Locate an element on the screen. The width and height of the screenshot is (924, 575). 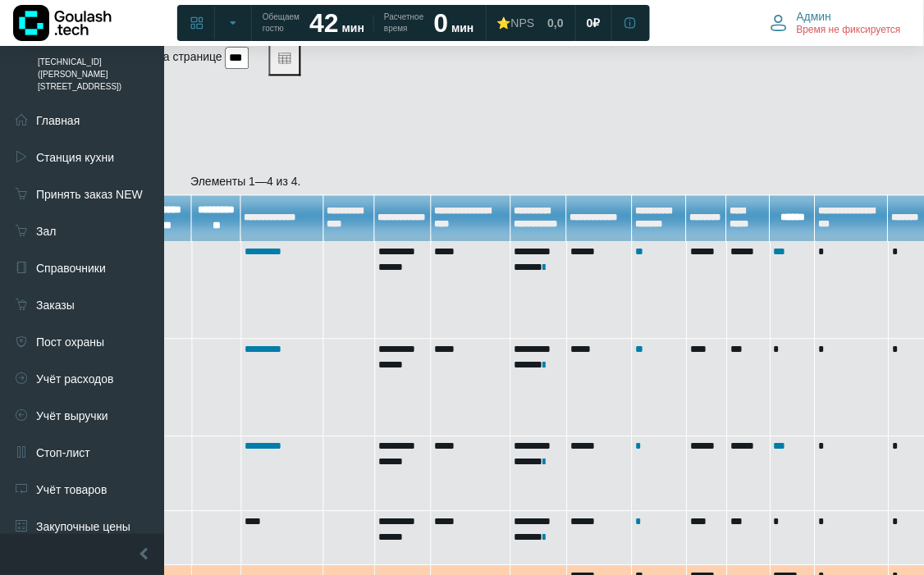
strong: 0 is located at coordinates (442, 23).